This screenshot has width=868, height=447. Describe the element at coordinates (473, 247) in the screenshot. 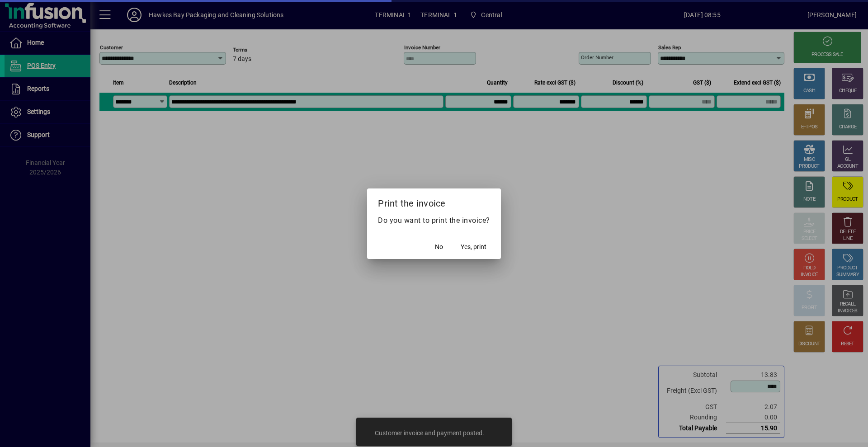

I see `button: Yes, print` at that location.